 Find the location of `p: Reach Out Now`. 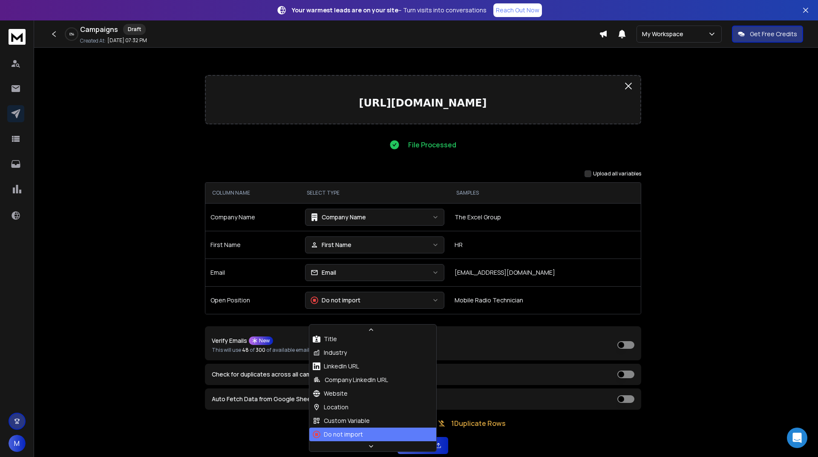

p: Reach Out Now is located at coordinates (518, 10).